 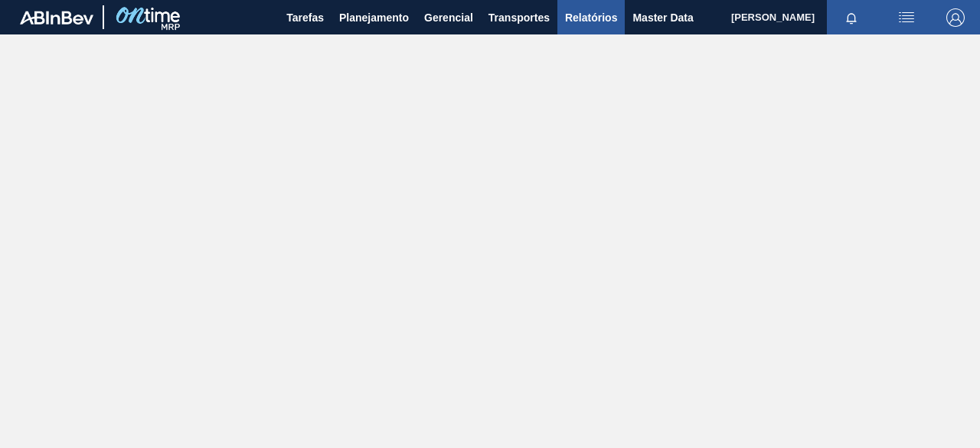 What do you see at coordinates (373, 17) in the screenshot?
I see `span: Planejamento` at bounding box center [373, 17].